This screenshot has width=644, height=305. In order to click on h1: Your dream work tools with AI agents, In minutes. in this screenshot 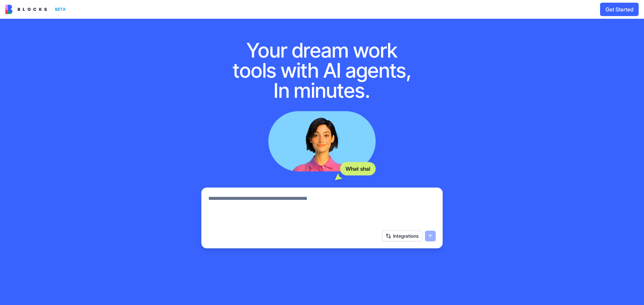, I will do `click(322, 70)`.